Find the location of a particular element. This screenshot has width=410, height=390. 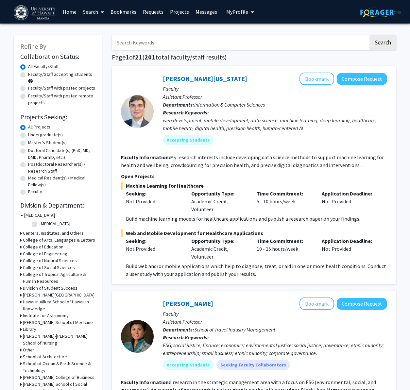

a: Bookmarks is located at coordinates (123, 12).